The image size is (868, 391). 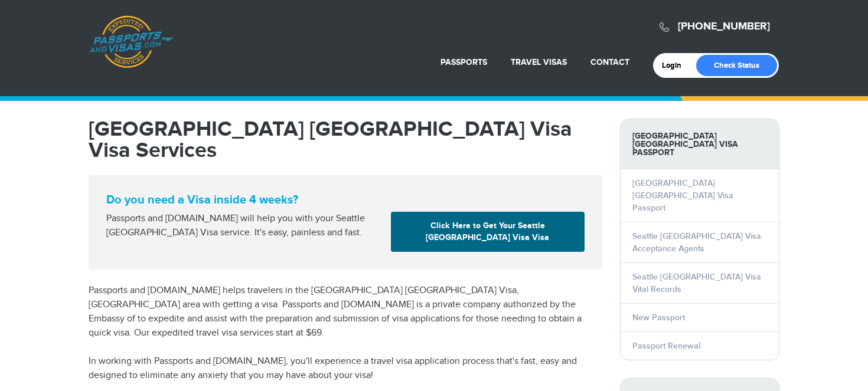 What do you see at coordinates (464, 62) in the screenshot?
I see `a: Passports` at bounding box center [464, 62].